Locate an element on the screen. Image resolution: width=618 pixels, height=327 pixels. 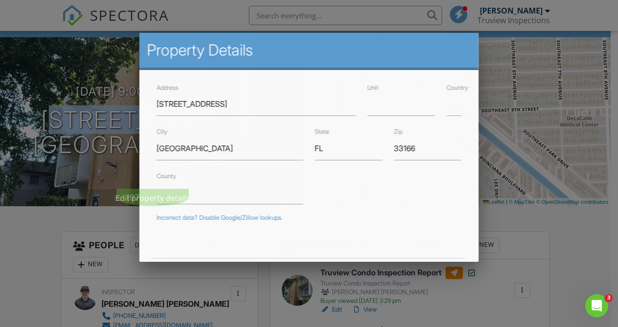
label: City is located at coordinates (162, 131).